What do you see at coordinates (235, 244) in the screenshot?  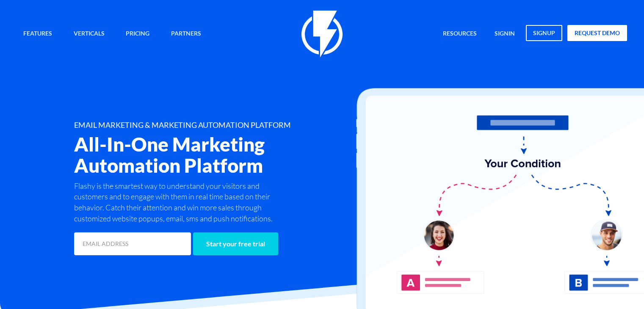 I see `input: Start your free trial` at bounding box center [235, 244].